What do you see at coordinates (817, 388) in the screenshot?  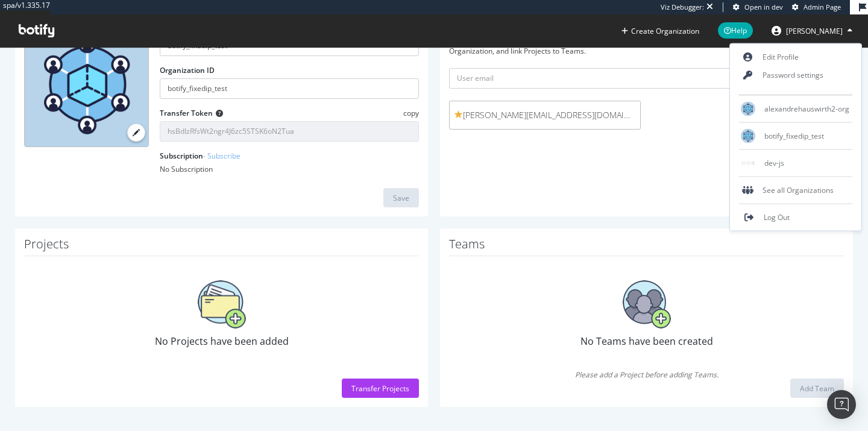 I see `a: Add Team` at bounding box center [817, 388].